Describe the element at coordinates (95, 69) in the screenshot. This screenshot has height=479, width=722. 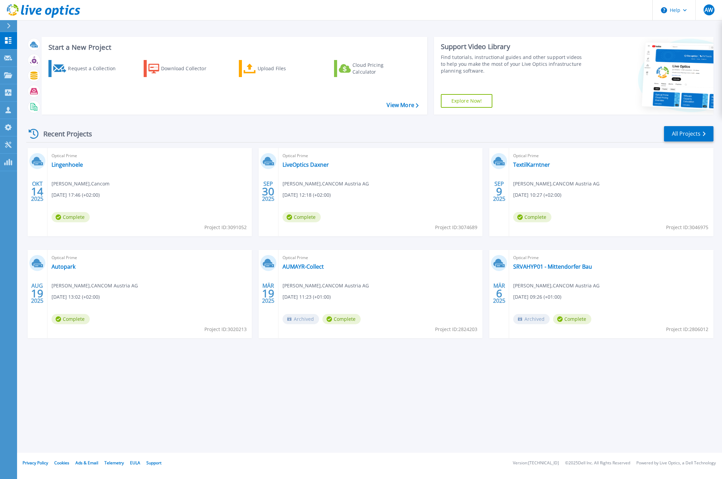
I see `div: Request a Collection` at that location.